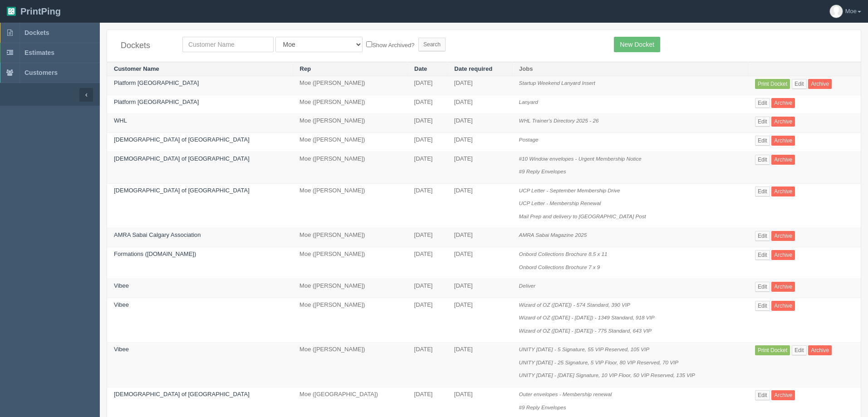 The height and width of the screenshot is (417, 868). I want to click on a: Rep, so click(306, 69).